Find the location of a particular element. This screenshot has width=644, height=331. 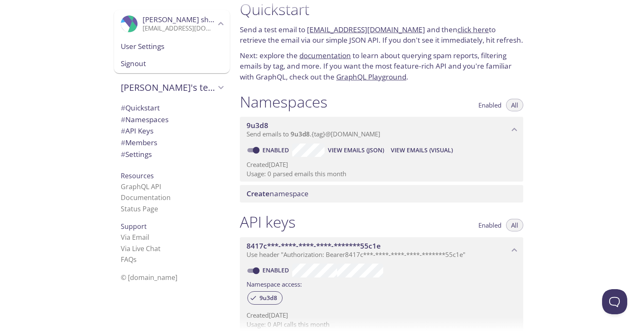

a: Status Page is located at coordinates (139, 209).